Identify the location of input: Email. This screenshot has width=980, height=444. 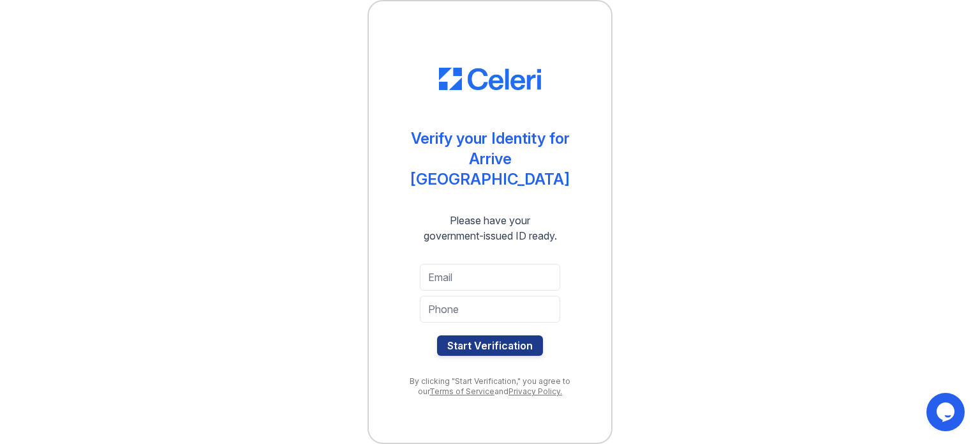
(490, 278).